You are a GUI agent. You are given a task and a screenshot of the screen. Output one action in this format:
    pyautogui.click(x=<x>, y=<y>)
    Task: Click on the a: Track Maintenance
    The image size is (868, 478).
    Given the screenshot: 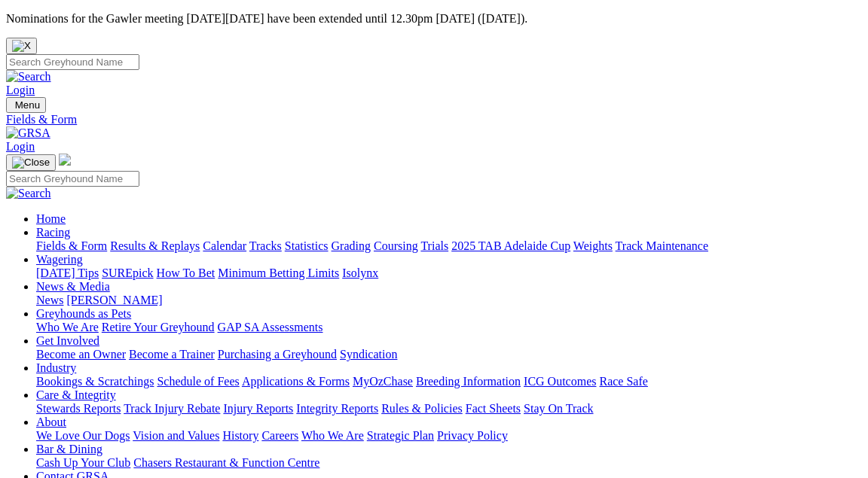 What is the action you would take?
    pyautogui.click(x=661, y=246)
    